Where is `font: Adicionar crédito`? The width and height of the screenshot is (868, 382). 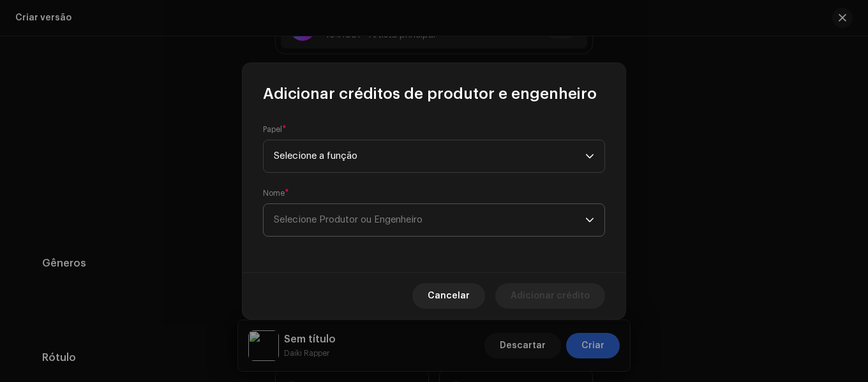
font: Adicionar crédito is located at coordinates (550, 296).